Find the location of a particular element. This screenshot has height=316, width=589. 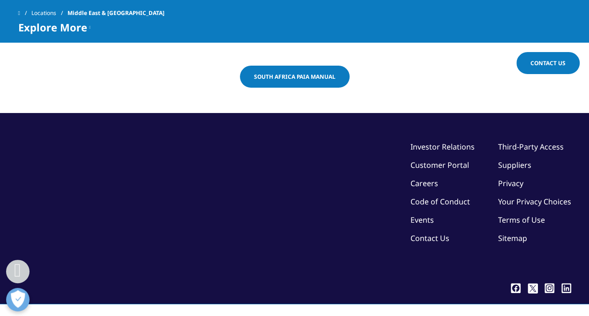

a: South Africa PAIA Manual is located at coordinates (295, 76).